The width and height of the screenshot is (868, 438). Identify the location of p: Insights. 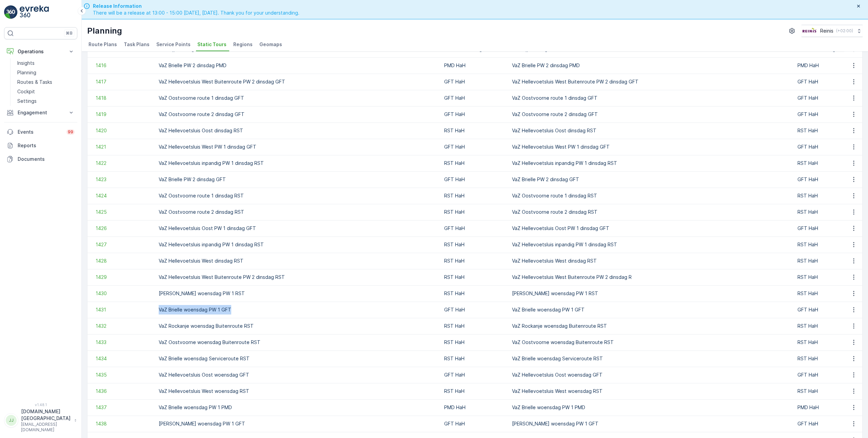
(26, 63).